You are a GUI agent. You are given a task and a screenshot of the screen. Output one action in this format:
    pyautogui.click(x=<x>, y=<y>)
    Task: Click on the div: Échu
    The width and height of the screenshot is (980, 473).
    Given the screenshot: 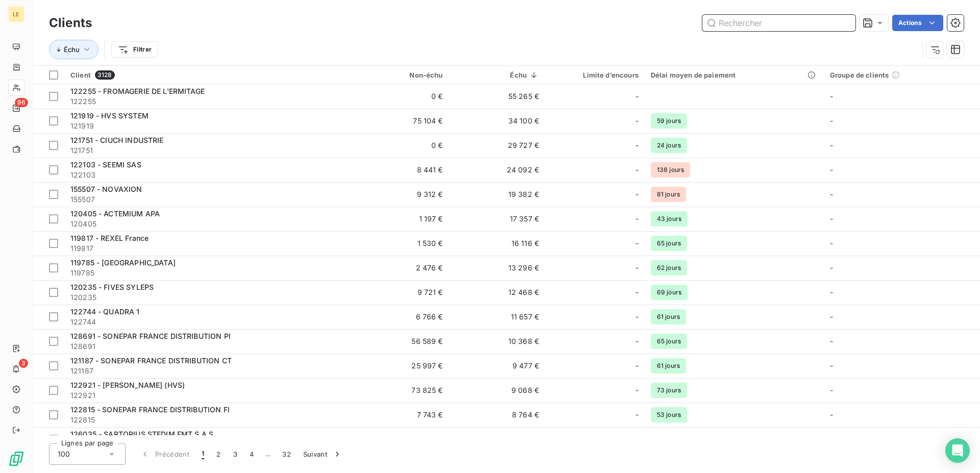 What is the action you would take?
    pyautogui.click(x=497, y=75)
    